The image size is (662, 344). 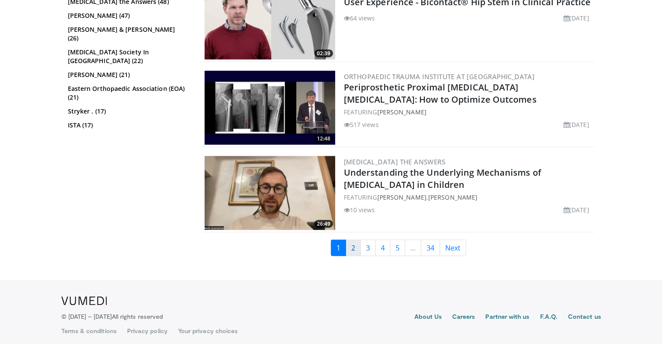 I want to click on a: 3, so click(x=368, y=248).